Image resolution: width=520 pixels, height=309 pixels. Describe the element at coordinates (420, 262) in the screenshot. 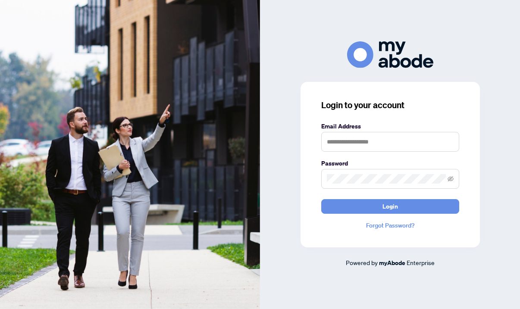

I see `span: Enterprise` at that location.